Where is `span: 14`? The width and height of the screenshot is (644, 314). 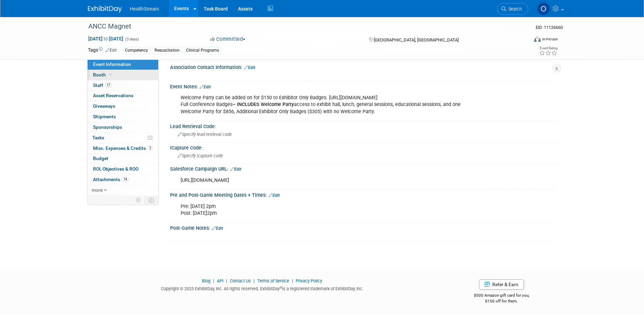 span: 14 is located at coordinates (125, 179).